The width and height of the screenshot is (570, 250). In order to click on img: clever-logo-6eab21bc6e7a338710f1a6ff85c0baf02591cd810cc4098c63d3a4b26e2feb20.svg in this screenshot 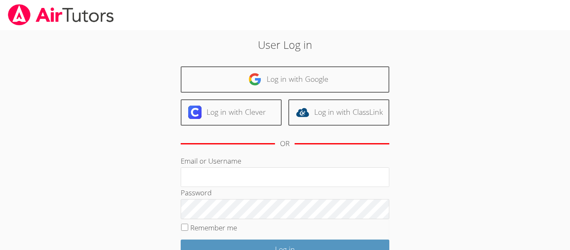, I will do `click(195, 112)`.